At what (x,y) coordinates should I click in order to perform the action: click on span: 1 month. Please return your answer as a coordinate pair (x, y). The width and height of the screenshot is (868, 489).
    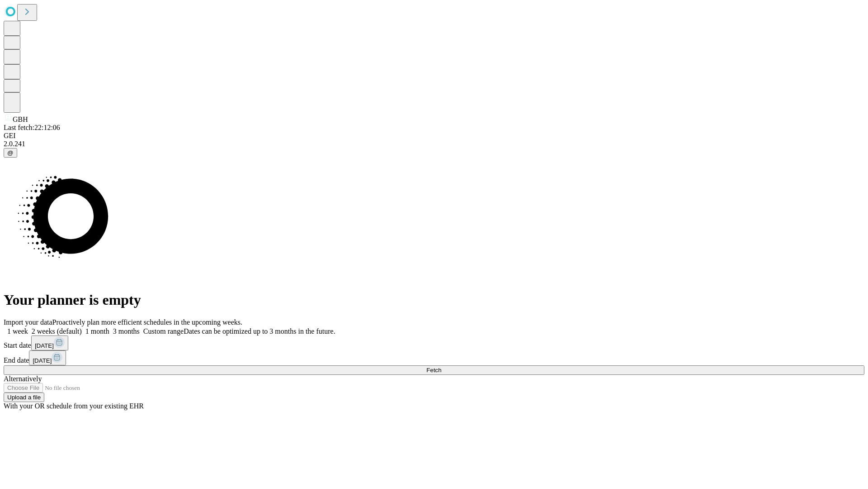
    Looking at the image, I should click on (97, 331).